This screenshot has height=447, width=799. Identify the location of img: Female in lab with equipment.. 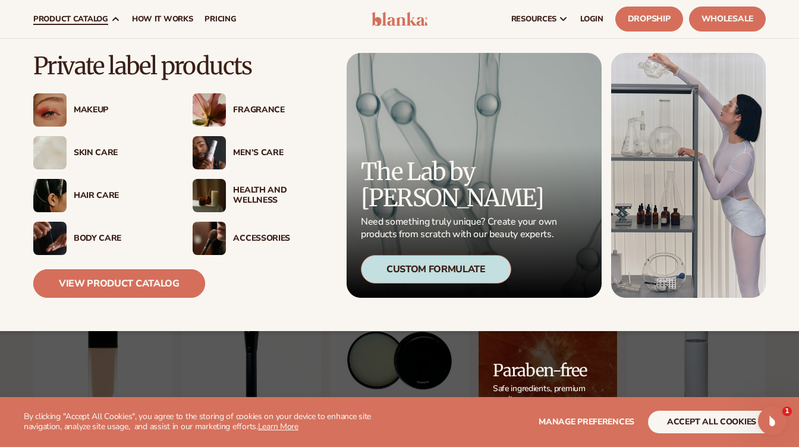
(689, 175).